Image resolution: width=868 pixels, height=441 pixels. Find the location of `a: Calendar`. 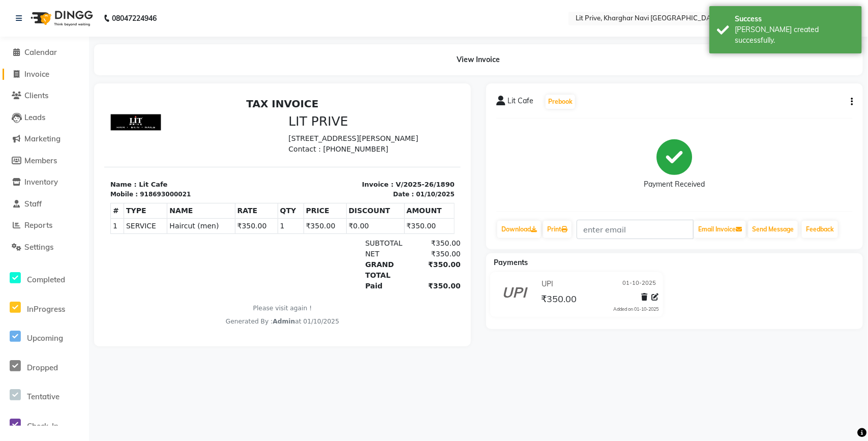

a: Calendar is located at coordinates (44, 52).